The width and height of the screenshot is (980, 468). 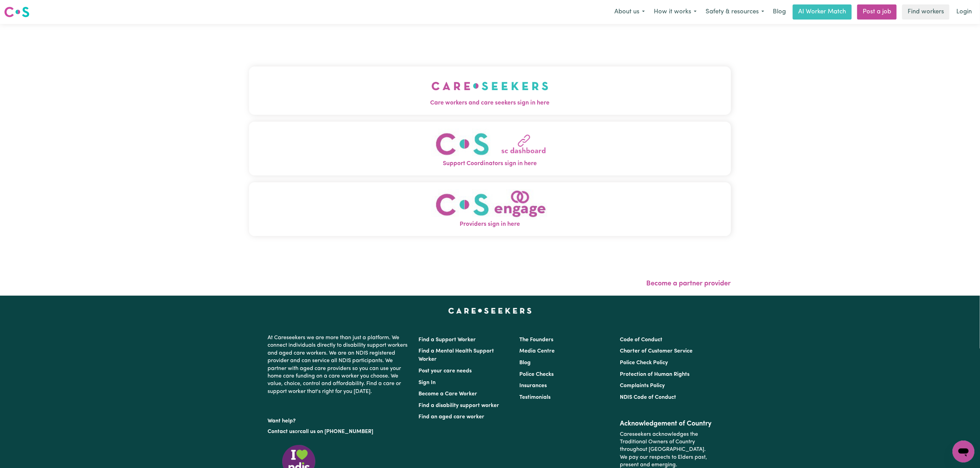 What do you see at coordinates (490, 164) in the screenshot?
I see `span: Support Coordinators sign in here` at bounding box center [490, 164].